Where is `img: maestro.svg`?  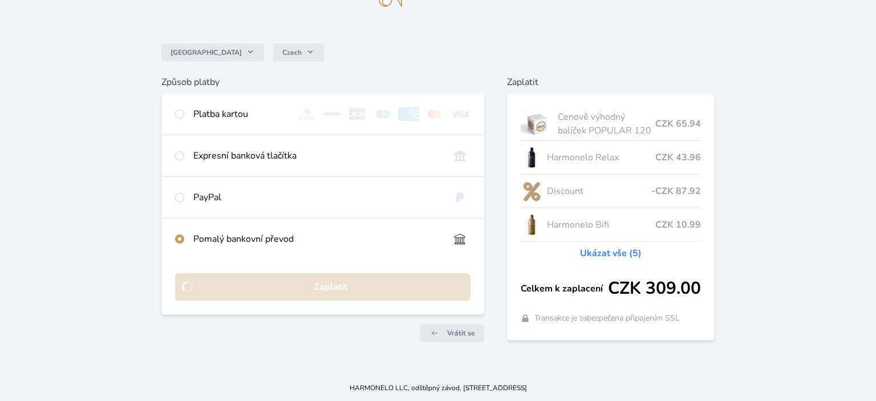
img: maestro.svg is located at coordinates (383, 114).